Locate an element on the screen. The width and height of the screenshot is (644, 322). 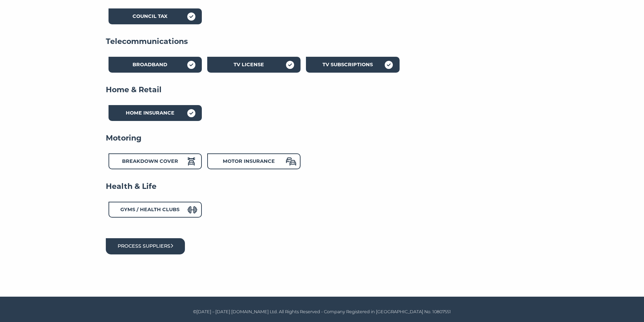
strong: TV Subscriptions is located at coordinates (347, 65).